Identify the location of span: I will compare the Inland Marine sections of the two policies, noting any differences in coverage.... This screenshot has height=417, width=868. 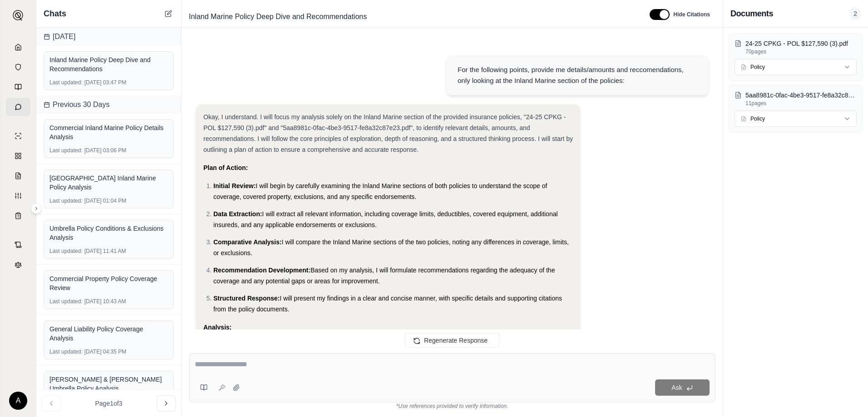
(391, 248).